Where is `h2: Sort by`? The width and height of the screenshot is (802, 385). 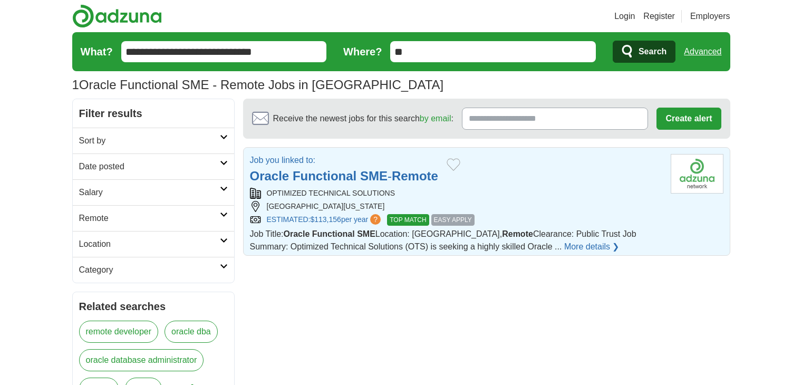
h2: Sort by is located at coordinates (149, 141).